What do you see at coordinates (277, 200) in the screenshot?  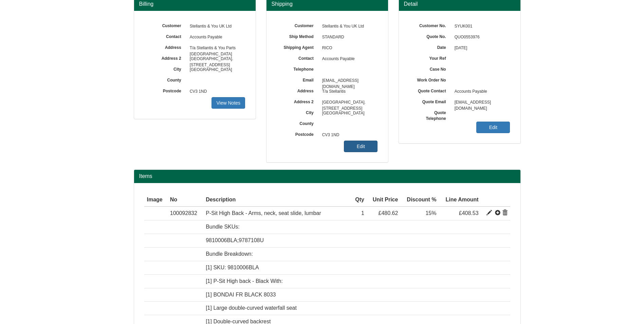 I see `th: Description` at bounding box center [277, 200].